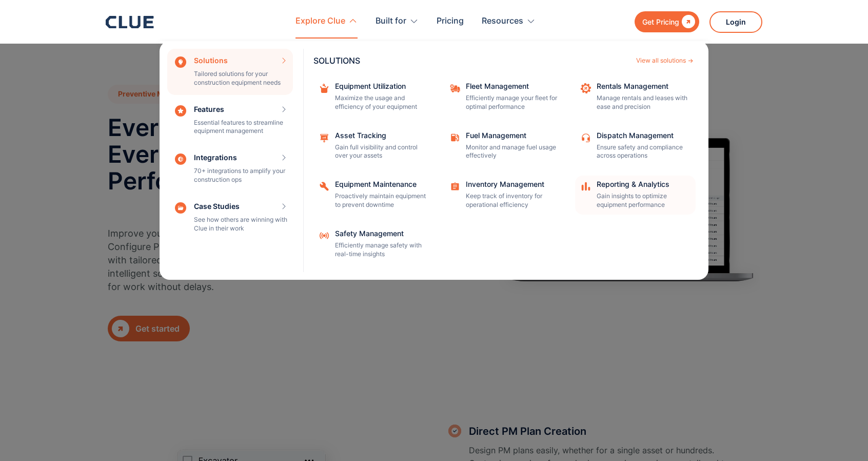  What do you see at coordinates (324, 235) in the screenshot?
I see `img: internet signal icon` at bounding box center [324, 235].